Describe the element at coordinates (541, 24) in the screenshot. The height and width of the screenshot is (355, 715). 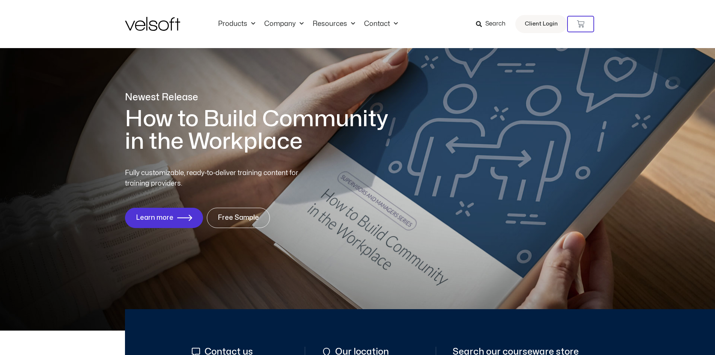
I see `span: Client Login` at that location.